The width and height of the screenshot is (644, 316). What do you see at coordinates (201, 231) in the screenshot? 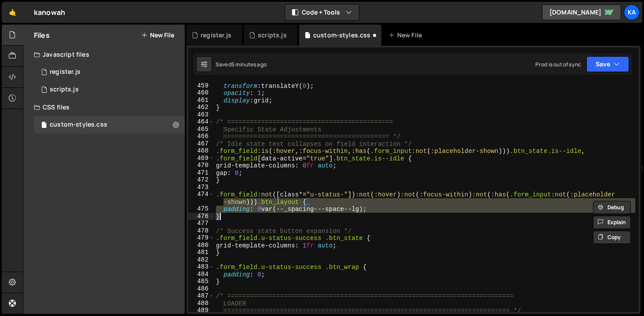
I see `div: 478` at bounding box center [201, 231].